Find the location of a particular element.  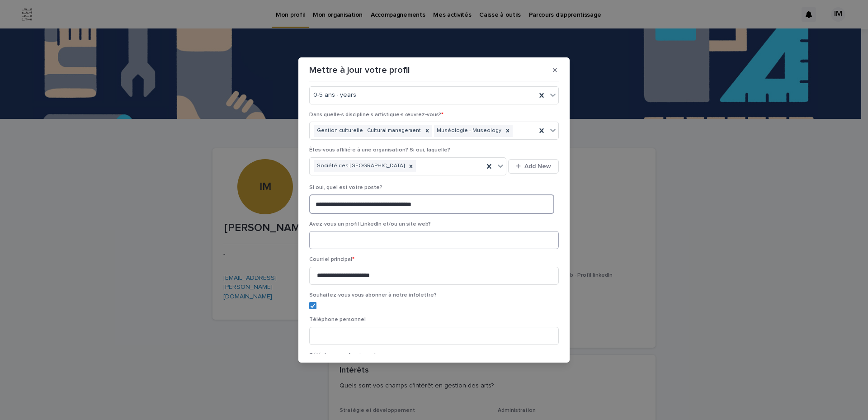

span: Avez-vous un profil LinkedIn et/ou un site web? is located at coordinates (370, 224).